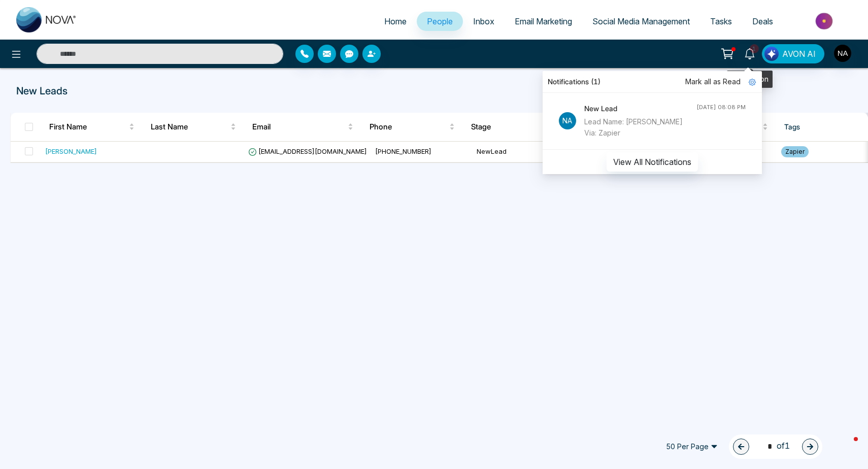  Describe the element at coordinates (771, 54) in the screenshot. I see `img: Lead Flow` at that location.